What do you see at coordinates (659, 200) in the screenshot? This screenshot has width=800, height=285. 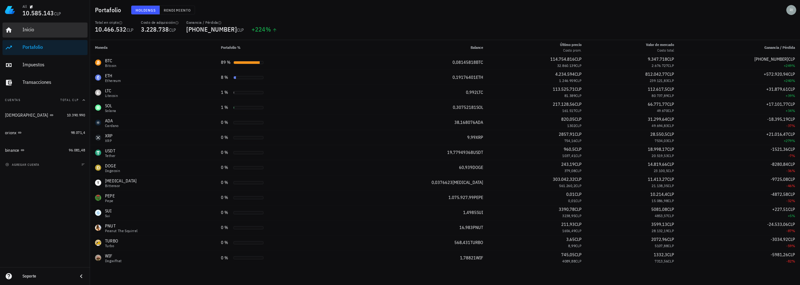 I see `span: 15.086,98` at bounding box center [659, 200].